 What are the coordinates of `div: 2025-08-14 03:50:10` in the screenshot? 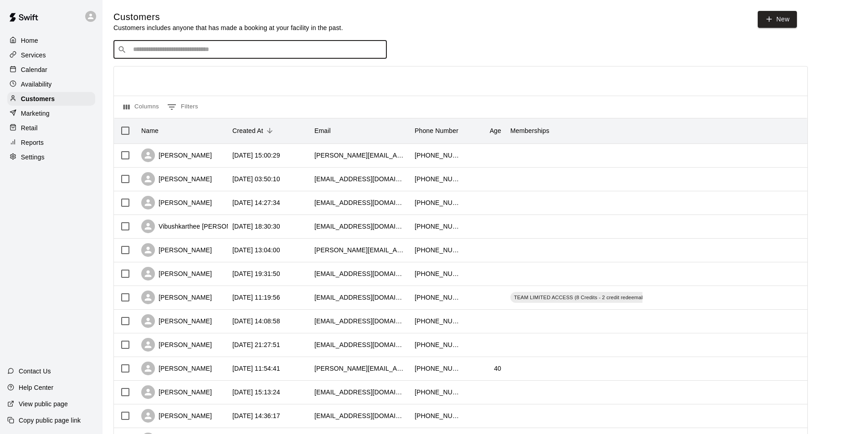 It's located at (256, 179).